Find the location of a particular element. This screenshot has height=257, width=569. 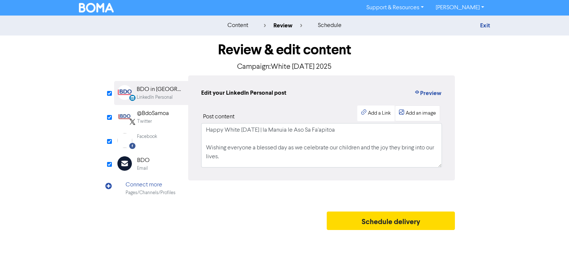

div: Twitter@BdoSamoaTwitter is located at coordinates (151, 117).